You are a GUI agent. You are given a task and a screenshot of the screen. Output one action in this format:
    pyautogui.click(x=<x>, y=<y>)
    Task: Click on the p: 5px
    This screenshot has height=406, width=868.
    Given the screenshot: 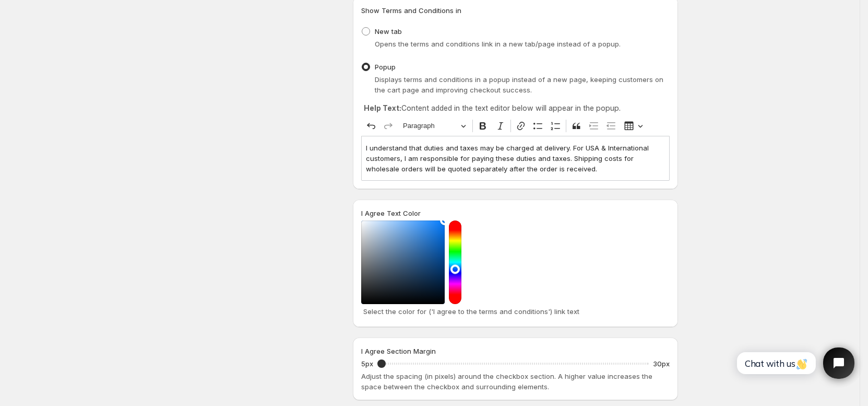 What is the action you would take?
    pyautogui.click(x=367, y=364)
    